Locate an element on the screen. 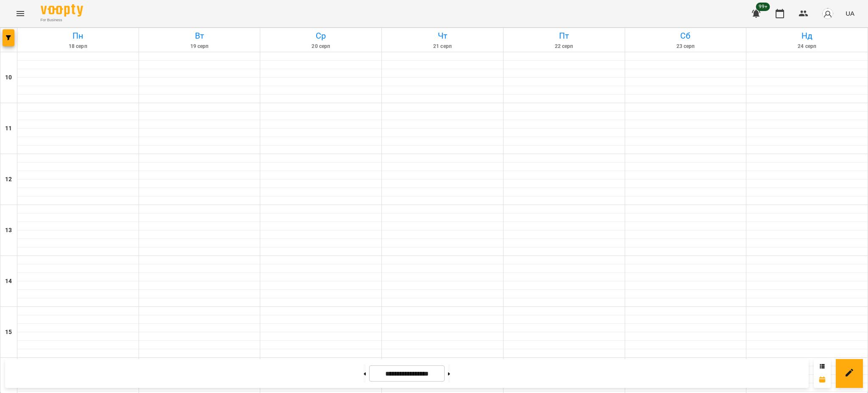  h6: 12 is located at coordinates (9, 180).